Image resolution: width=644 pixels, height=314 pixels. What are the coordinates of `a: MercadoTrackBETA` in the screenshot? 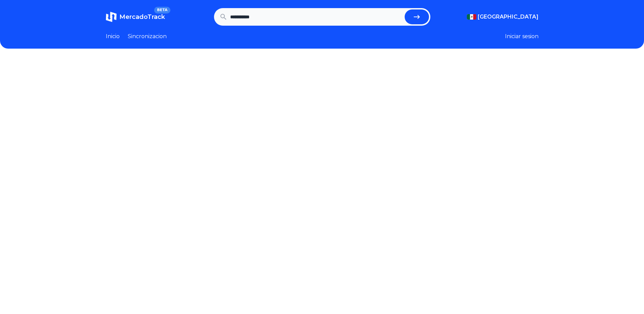 It's located at (135, 17).